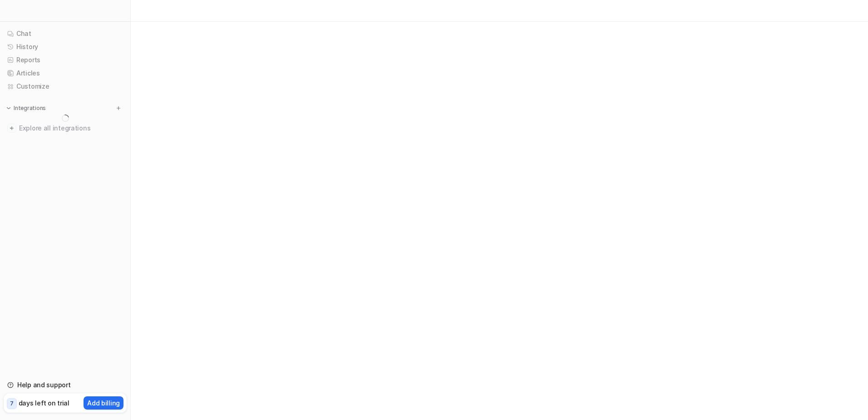 This screenshot has height=420, width=868. What do you see at coordinates (65, 34) in the screenshot?
I see `a: Chat` at bounding box center [65, 34].